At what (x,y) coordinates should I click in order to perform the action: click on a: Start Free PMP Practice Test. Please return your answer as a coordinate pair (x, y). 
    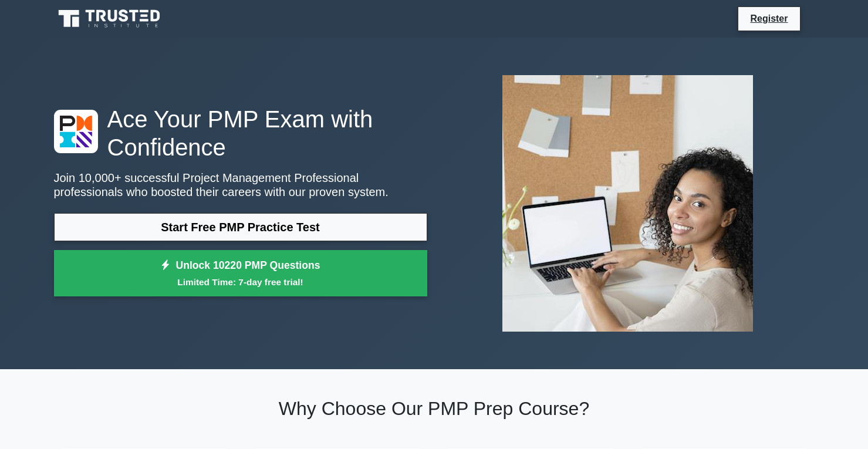
    Looking at the image, I should click on (240, 227).